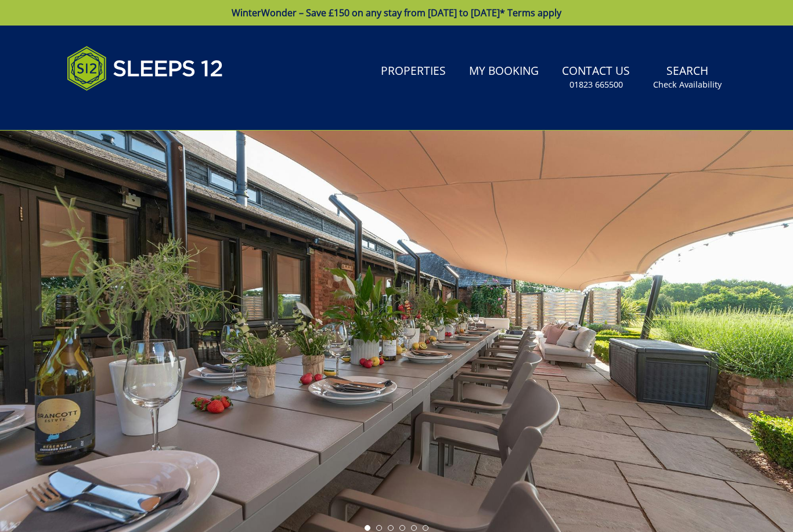 The width and height of the screenshot is (793, 532). What do you see at coordinates (687, 84) in the screenshot?
I see `small: Check Availability` at bounding box center [687, 84].